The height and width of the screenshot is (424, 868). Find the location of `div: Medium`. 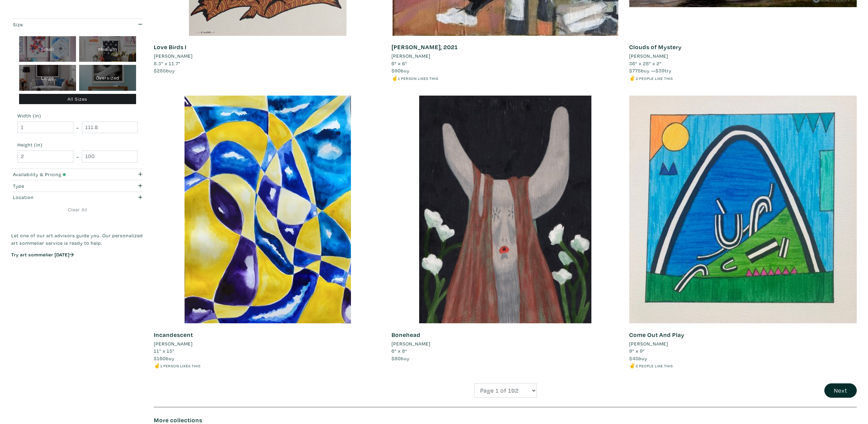

div: Medium is located at coordinates (108, 49).